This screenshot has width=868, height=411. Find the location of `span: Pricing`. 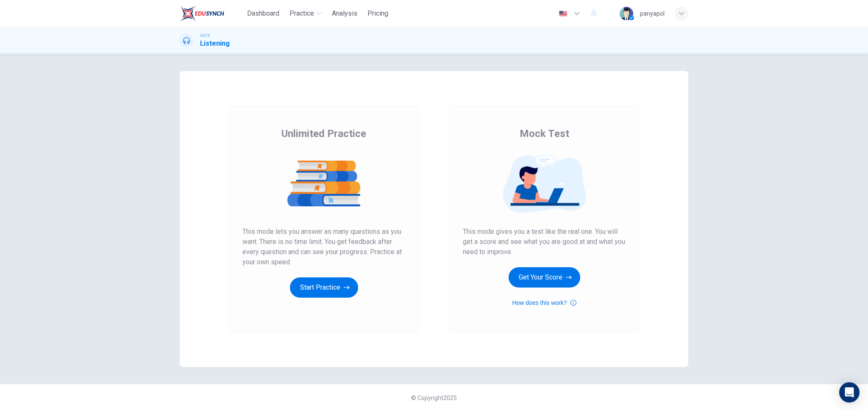

span: Pricing is located at coordinates (377, 13).